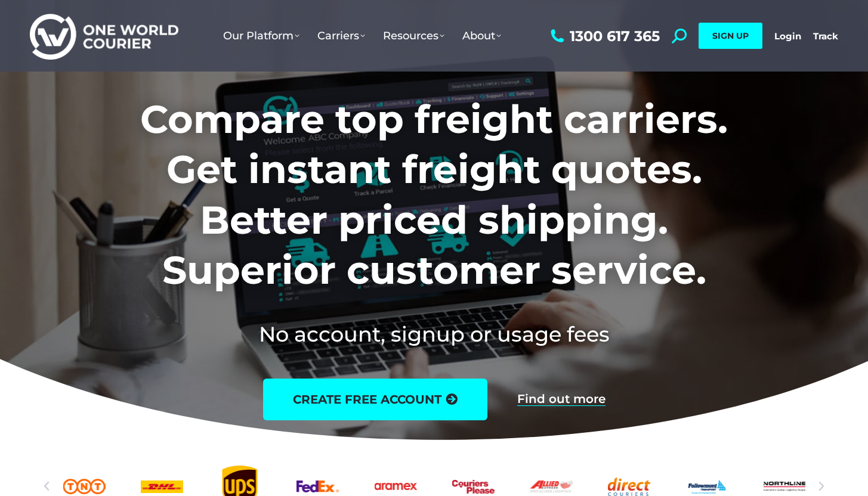 The width and height of the screenshot is (868, 496). I want to click on img: One World Courier, so click(104, 36).